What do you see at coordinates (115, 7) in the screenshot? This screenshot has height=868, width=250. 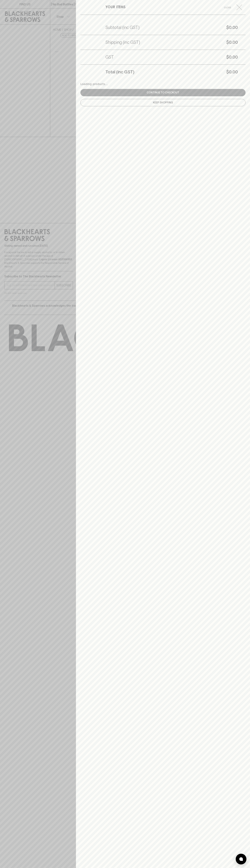 I see `h6: YOUR ITEMS` at bounding box center [115, 7].